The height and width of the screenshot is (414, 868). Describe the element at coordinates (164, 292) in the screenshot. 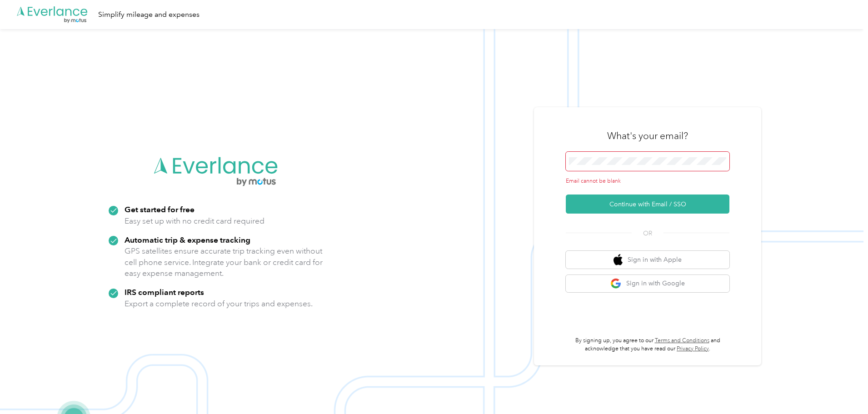

I see `strong: IRS compliant reports` at that location.